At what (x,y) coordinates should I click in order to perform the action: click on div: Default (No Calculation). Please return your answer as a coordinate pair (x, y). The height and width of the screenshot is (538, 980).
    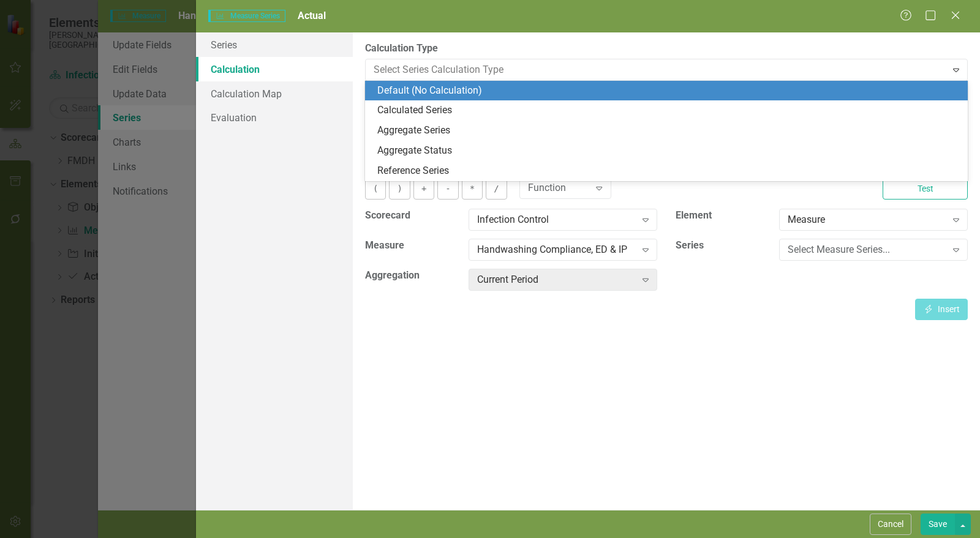
    Looking at the image, I should click on (669, 91).